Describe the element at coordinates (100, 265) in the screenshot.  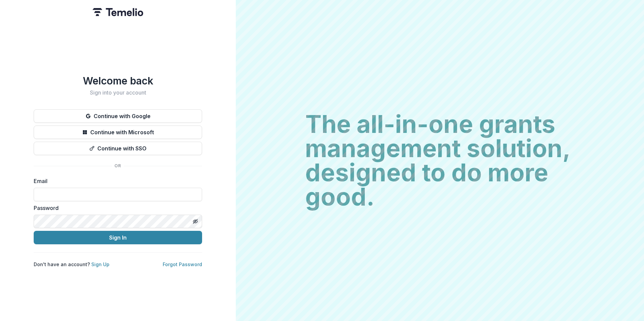
I see `a: Sign Up` at that location.